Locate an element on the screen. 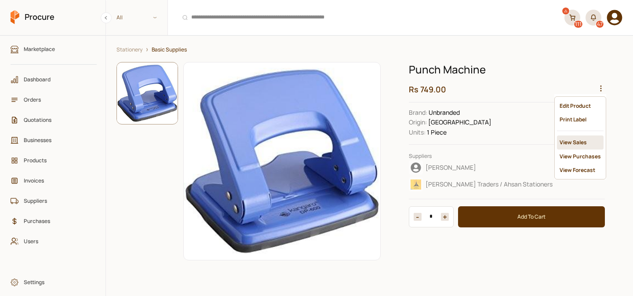 Image resolution: width=633 pixels, height=296 pixels. span: Procure is located at coordinates (40, 17).